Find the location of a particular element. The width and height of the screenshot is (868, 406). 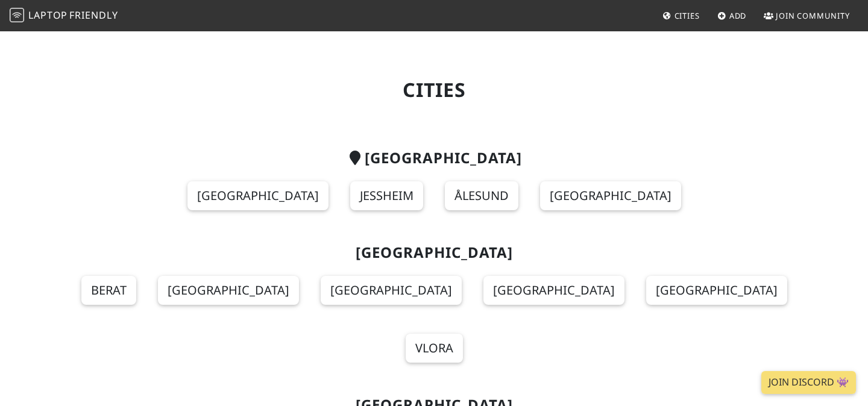

span: Cities is located at coordinates (687, 16).